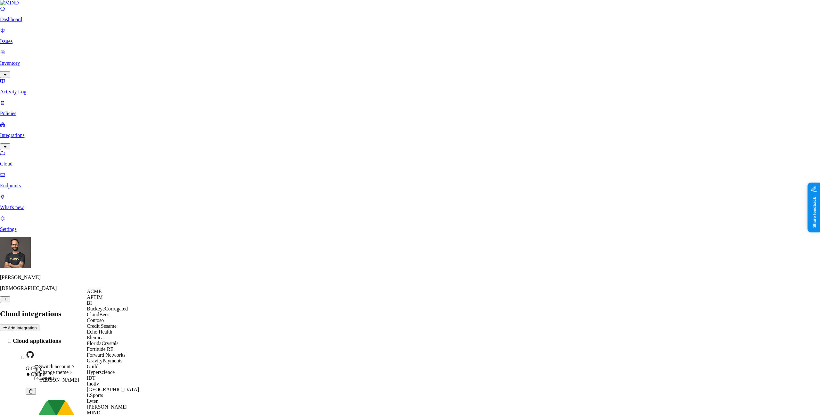 The height and width of the screenshot is (415, 820). What do you see at coordinates (93, 400) in the screenshot?
I see `span: Lyten` at bounding box center [93, 400].